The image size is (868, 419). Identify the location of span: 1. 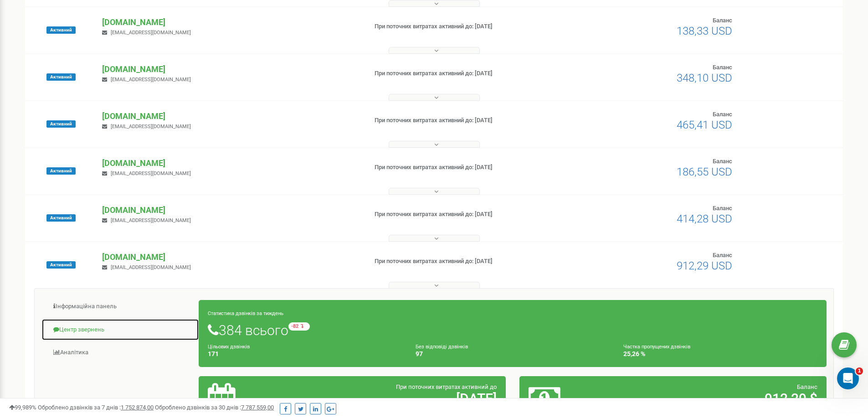
(859, 371).